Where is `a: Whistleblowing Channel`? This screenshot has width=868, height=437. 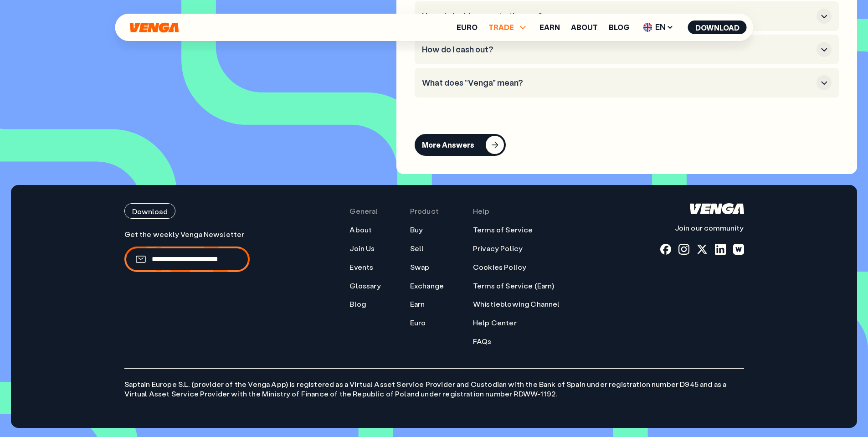 a: Whistleblowing Channel is located at coordinates (517, 303).